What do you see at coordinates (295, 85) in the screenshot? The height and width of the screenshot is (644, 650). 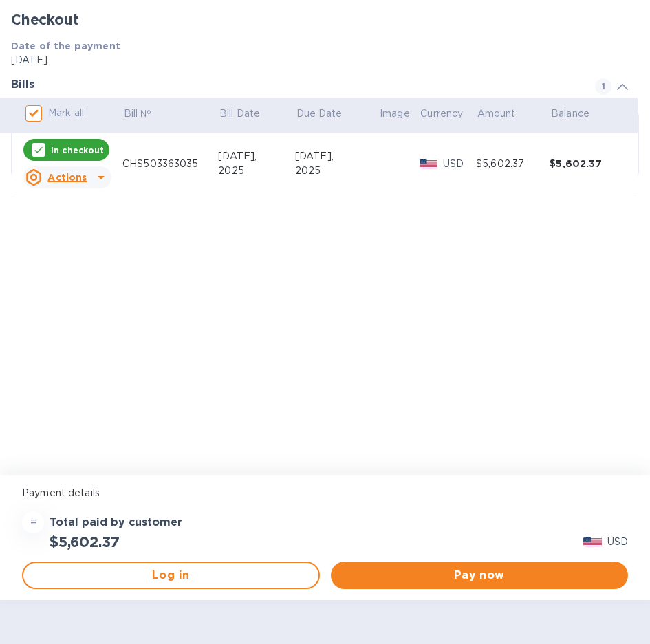 I see `h3: Bills` at bounding box center [295, 85].